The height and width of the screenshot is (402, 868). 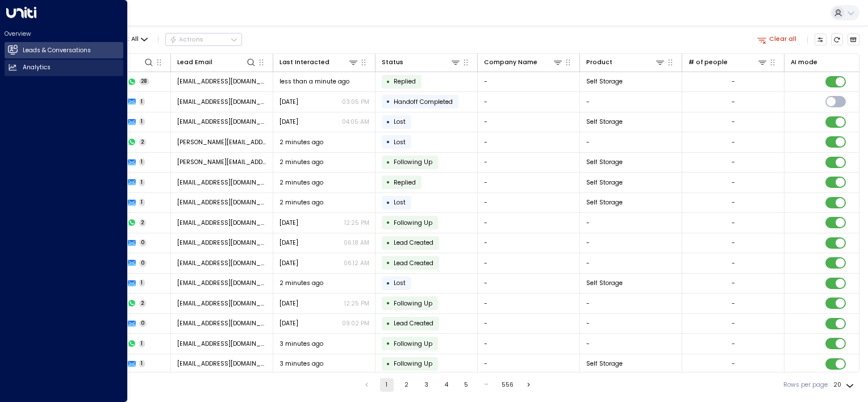 What do you see at coordinates (222, 343) in the screenshot?
I see `span: jamesbirkett76@yahoo.co.uk` at bounding box center [222, 343].